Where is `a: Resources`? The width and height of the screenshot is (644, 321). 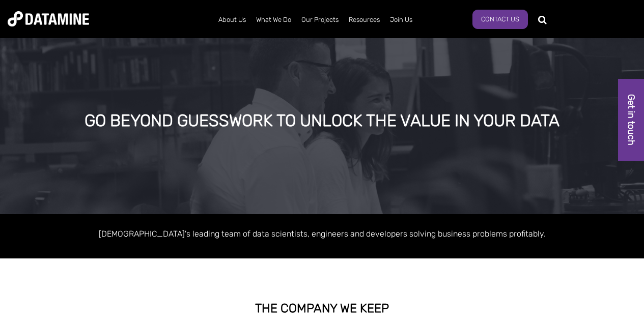 a: Resources is located at coordinates (364, 20).